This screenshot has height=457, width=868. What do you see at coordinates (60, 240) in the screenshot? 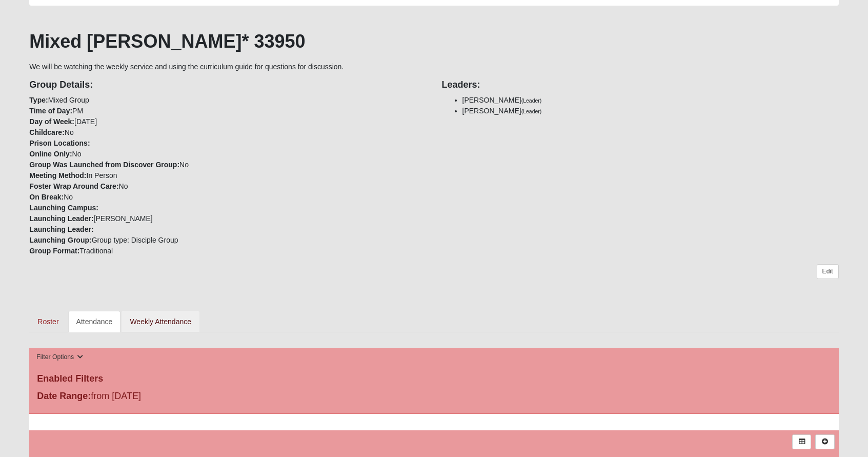
I see `strong: Launching Group:` at bounding box center [60, 240].